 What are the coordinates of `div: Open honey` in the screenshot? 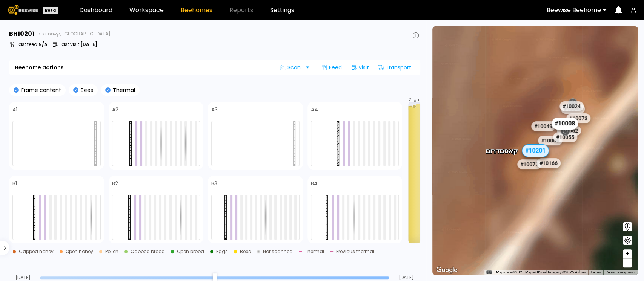 It's located at (79, 251).